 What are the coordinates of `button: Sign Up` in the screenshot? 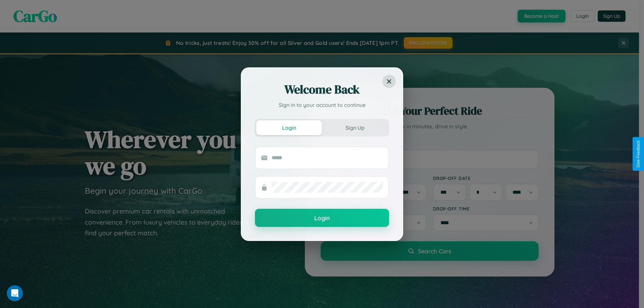 It's located at (355, 128).